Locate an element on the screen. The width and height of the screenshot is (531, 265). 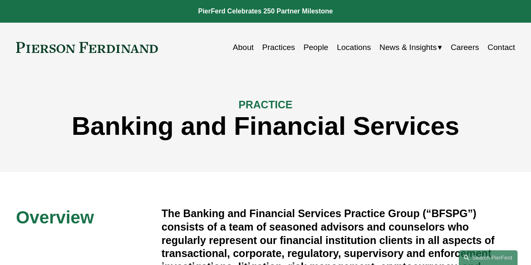
a: Careers is located at coordinates (465, 47).